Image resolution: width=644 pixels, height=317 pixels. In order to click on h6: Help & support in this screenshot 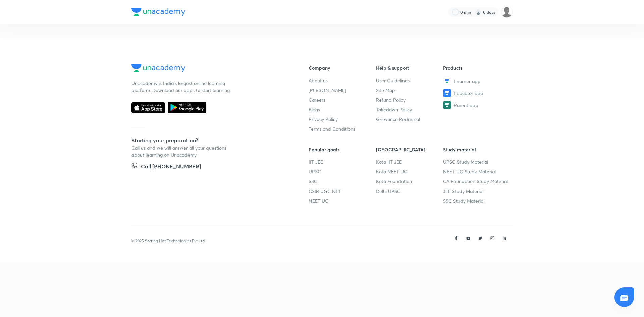, I will do `click(410, 68)`.